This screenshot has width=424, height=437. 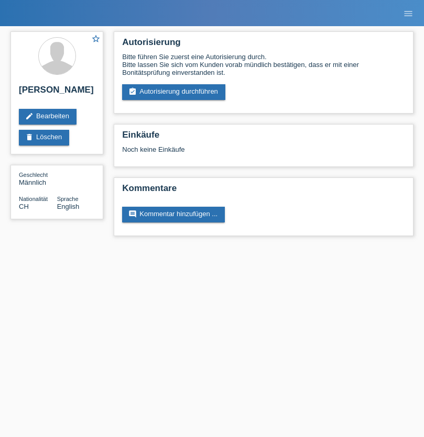 I want to click on span: Sprache, so click(x=68, y=199).